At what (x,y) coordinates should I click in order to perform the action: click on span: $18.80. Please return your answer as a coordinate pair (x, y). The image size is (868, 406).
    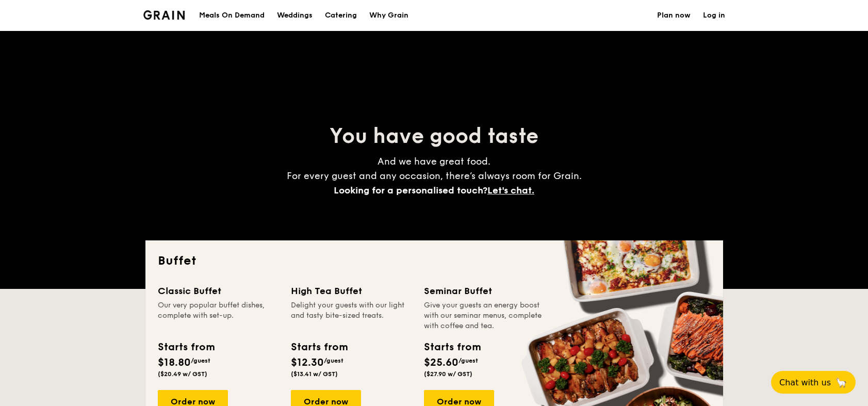
    Looking at the image, I should click on (174, 363).